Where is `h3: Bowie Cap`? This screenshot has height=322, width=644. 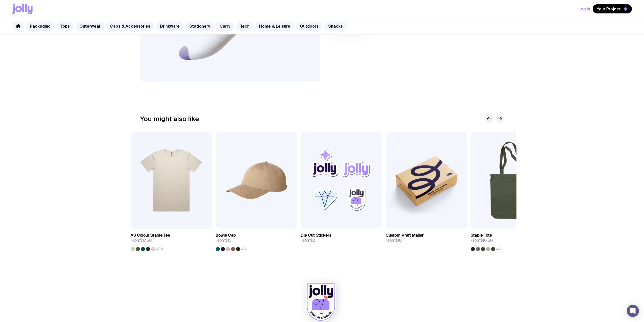
h3: Bowie Cap is located at coordinates (226, 236).